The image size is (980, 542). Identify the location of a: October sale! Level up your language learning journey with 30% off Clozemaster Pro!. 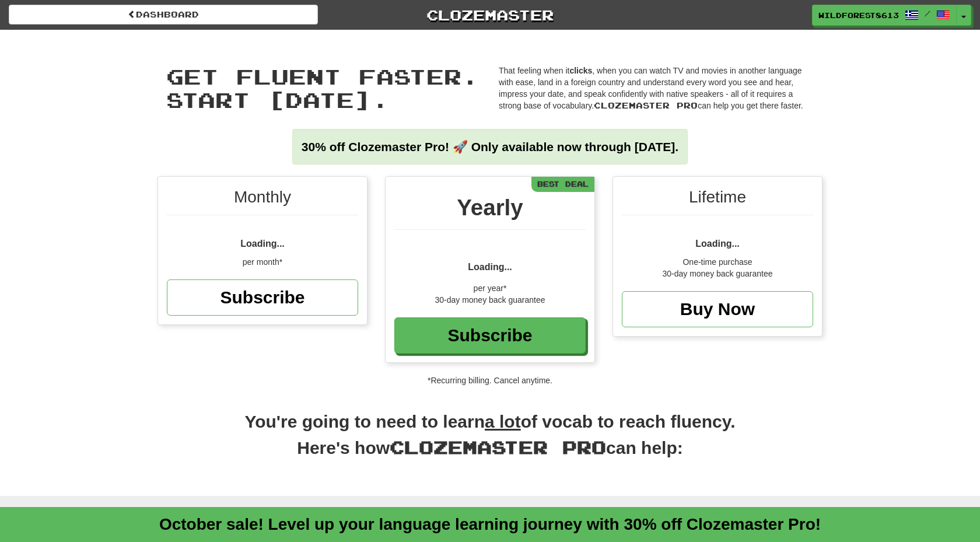
(490, 524).